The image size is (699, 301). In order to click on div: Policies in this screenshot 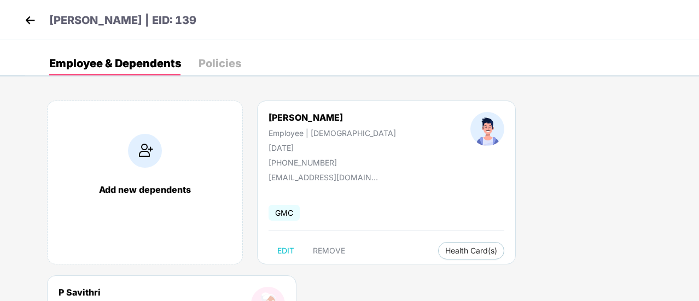, I will do `click(220, 63)`.